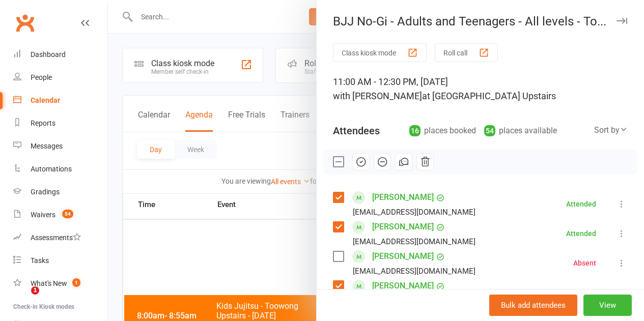  What do you see at coordinates (60, 238) in the screenshot?
I see `a: Assessments` at bounding box center [60, 238].